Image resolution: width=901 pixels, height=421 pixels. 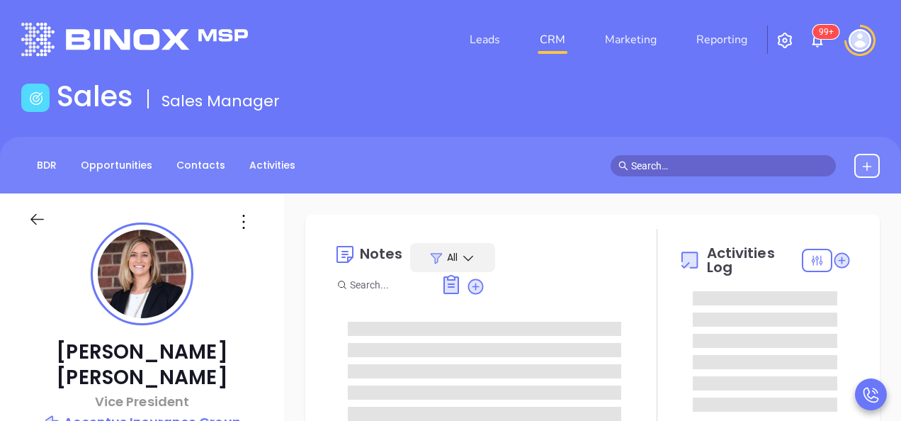 I want to click on p: Vice President, so click(x=142, y=401).